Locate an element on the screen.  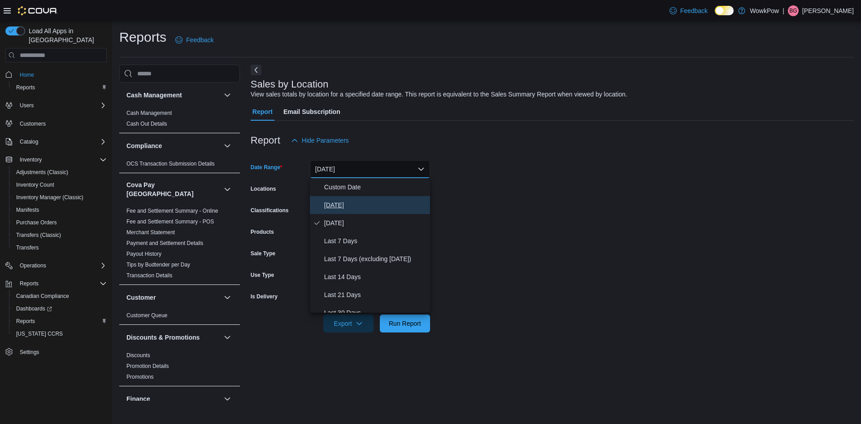
a: Fee and Settlement Summary - Online is located at coordinates (172, 211).